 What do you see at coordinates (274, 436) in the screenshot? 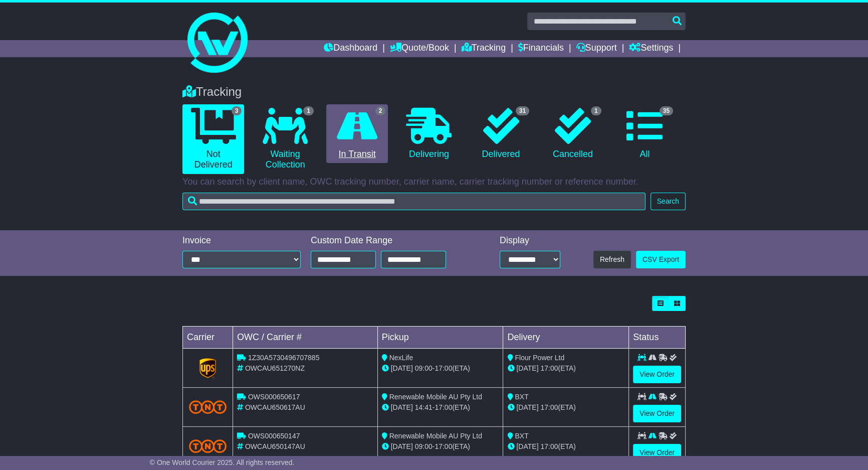
I see `span: OWS000650147` at bounding box center [274, 436].